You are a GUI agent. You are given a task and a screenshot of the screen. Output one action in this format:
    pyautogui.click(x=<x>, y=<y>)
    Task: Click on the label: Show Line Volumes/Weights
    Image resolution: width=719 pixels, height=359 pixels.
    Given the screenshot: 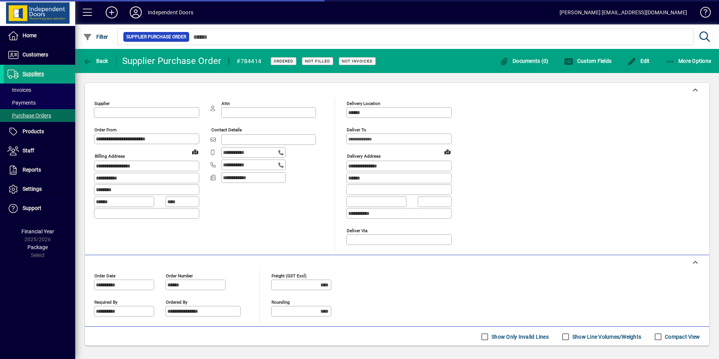 What is the action you would take?
    pyautogui.click(x=606, y=337)
    